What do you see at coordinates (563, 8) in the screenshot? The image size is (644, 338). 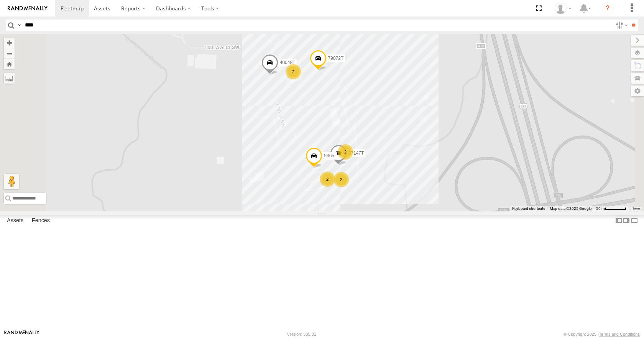 I see `div: Summer Walker` at bounding box center [563, 8].